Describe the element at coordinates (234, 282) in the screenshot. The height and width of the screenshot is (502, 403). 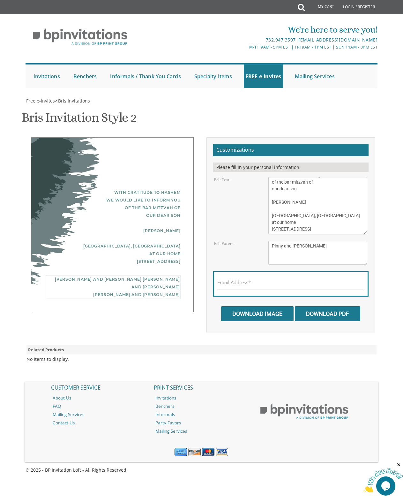
I see `label: Email Address*` at that location.